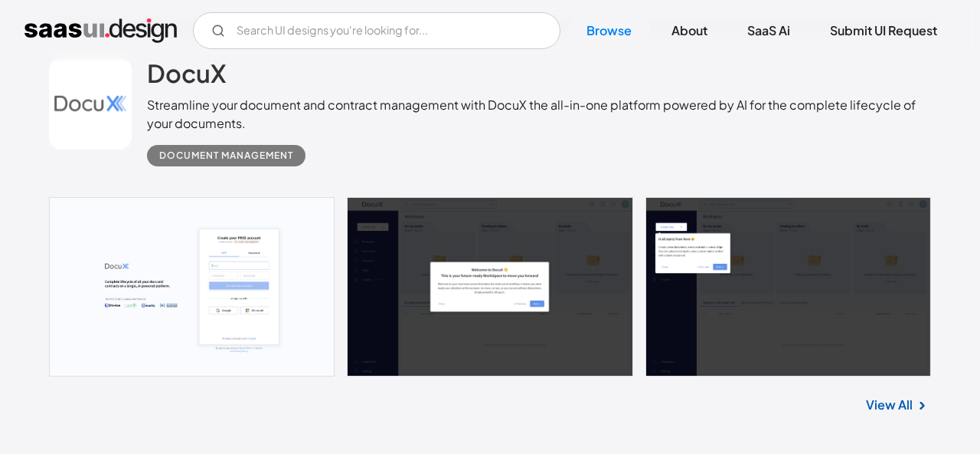 The height and width of the screenshot is (454, 980). I want to click on a: View All, so click(889, 405).